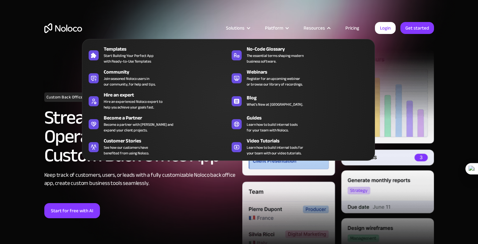  Describe the element at coordinates (167, 95) in the screenshot. I see `div: Hire an expert` at that location.